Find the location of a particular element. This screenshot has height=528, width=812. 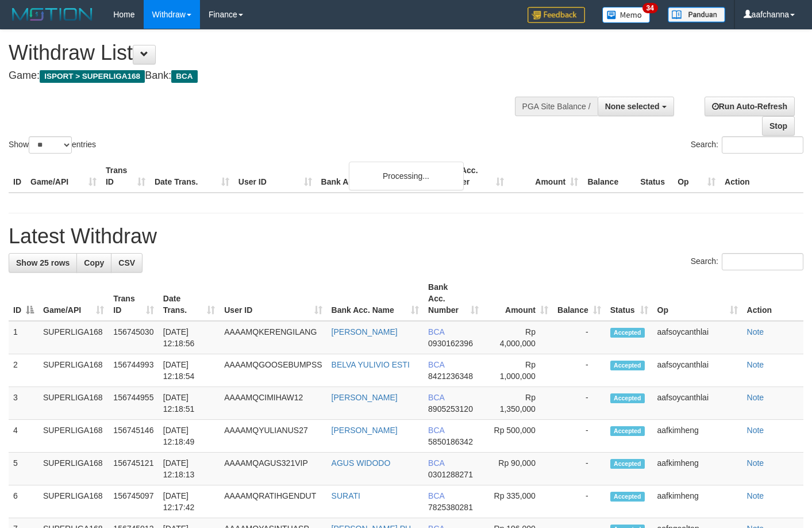

td: 3 is located at coordinates (24, 403).